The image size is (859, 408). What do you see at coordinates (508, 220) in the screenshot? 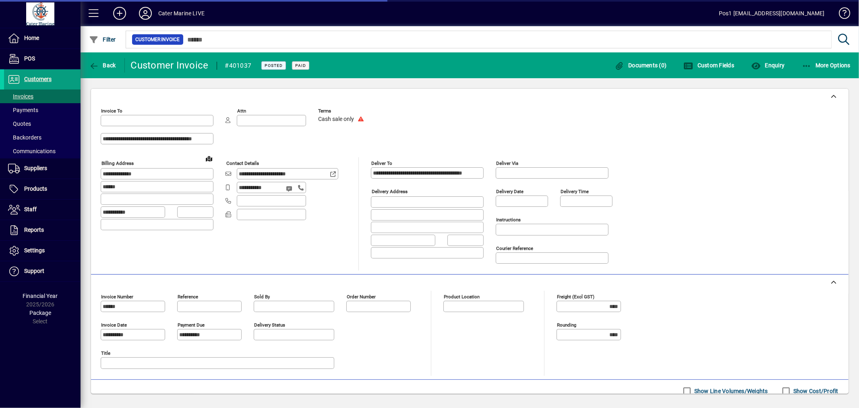
I see `mat-label: Instructions` at bounding box center [508, 220].